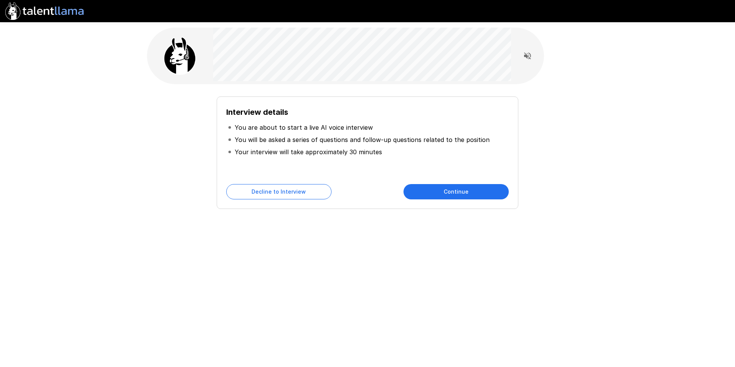 The height and width of the screenshot is (367, 735). What do you see at coordinates (308, 152) in the screenshot?
I see `p: Your interview will take approximately 30 minutes` at bounding box center [308, 152].